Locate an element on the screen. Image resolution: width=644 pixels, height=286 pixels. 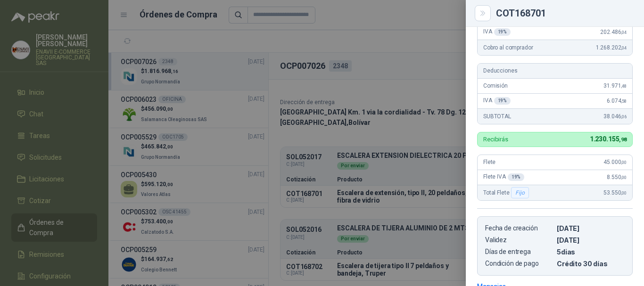
span: 1.230.155 is located at coordinates (608, 139).